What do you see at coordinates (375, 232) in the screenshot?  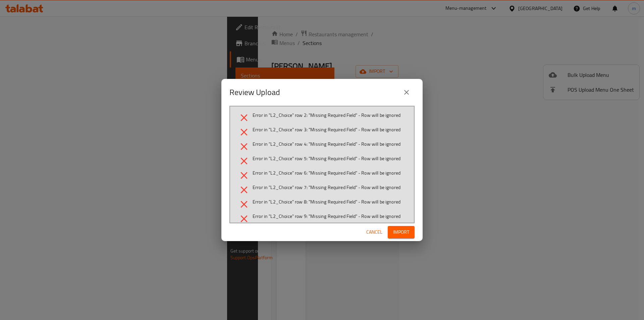 I see `span: Cancel` at bounding box center [375, 232].